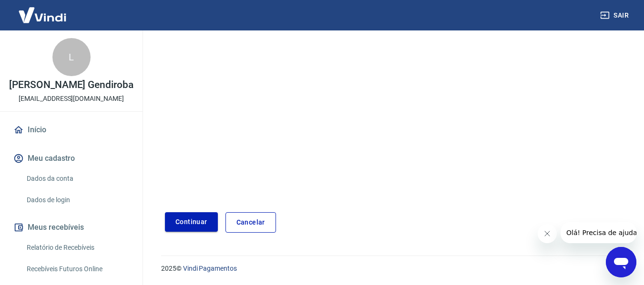  What do you see at coordinates (71, 130) in the screenshot?
I see `a: Início` at bounding box center [71, 130].